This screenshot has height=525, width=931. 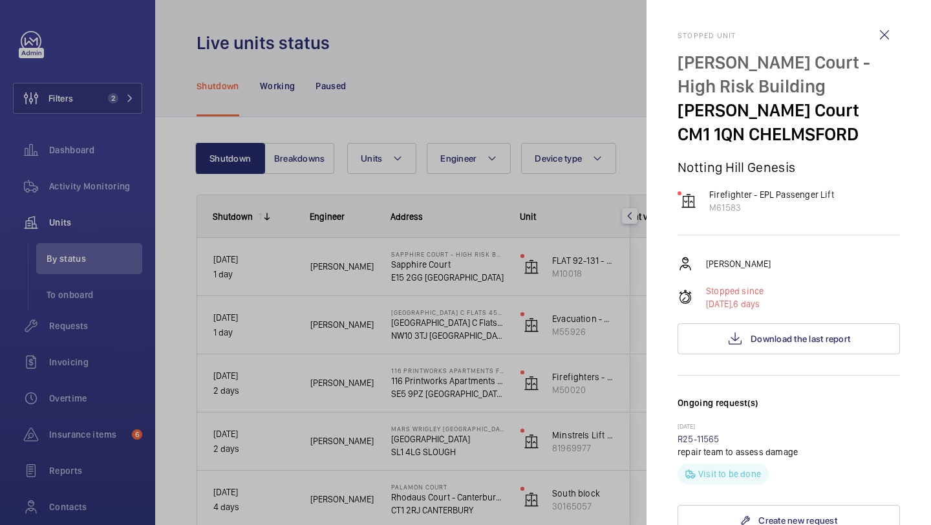 I want to click on p: M61583, so click(x=772, y=208).